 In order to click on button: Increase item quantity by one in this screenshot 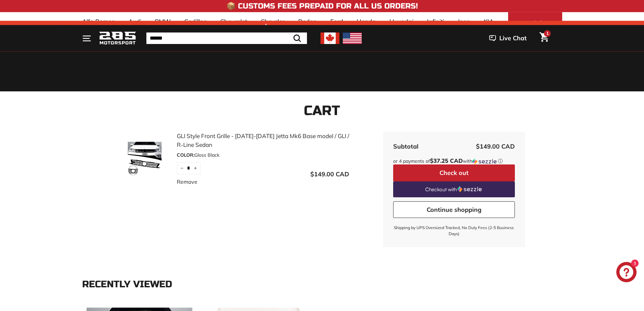, I will do `click(195, 168)`.